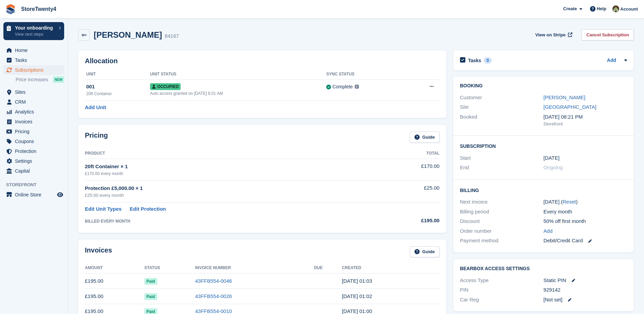 The height and width of the screenshot is (314, 644). I want to click on th: Sync Status, so click(365, 74).